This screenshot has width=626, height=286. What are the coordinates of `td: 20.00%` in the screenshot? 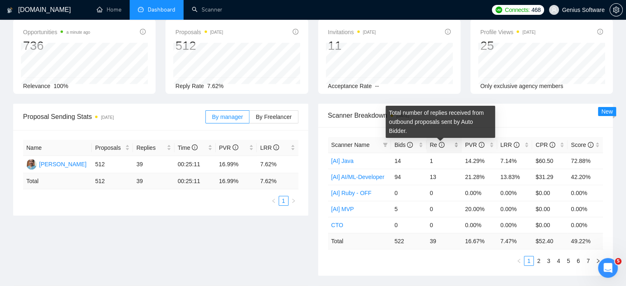 It's located at (480, 209).